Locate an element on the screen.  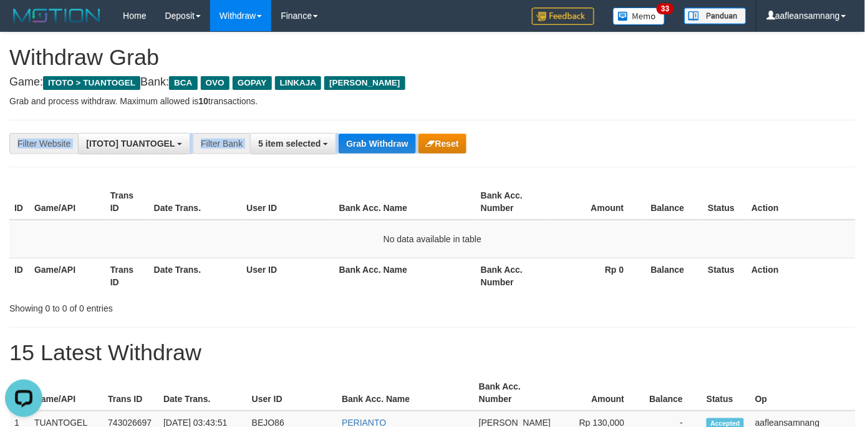
h1: 15 Latest Withdraw is located at coordinates (432, 352).